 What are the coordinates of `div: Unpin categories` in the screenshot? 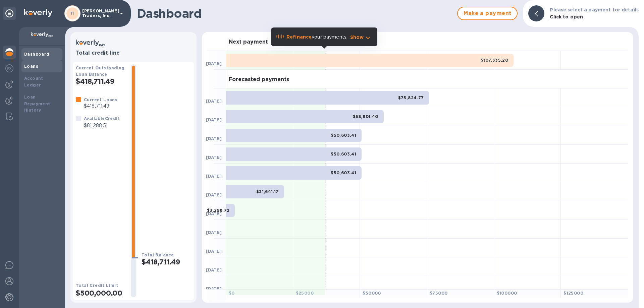 It's located at (9, 14).